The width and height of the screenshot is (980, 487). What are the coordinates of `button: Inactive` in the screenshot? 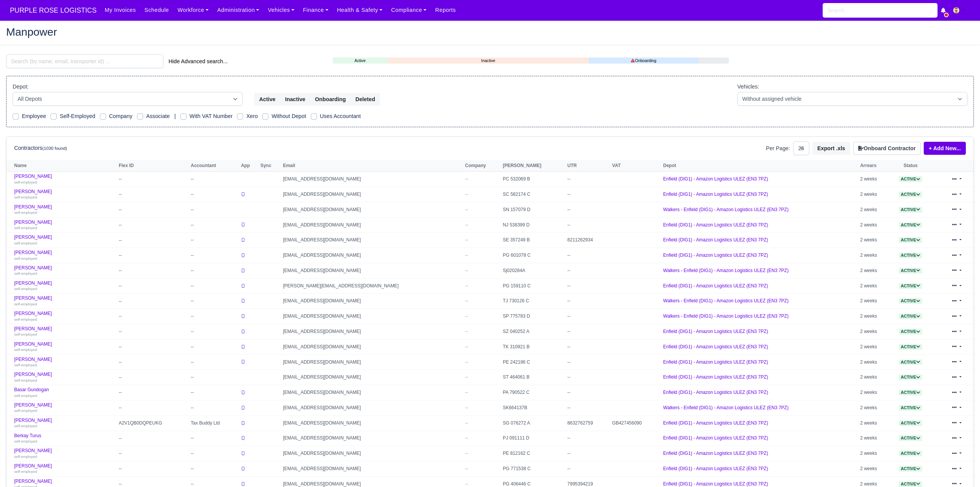 It's located at (295, 99).